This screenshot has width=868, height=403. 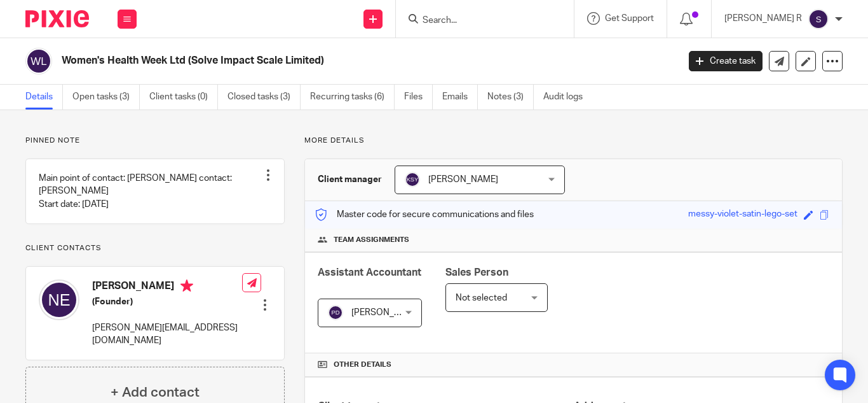 I want to click on span: Other details, so click(x=362, y=364).